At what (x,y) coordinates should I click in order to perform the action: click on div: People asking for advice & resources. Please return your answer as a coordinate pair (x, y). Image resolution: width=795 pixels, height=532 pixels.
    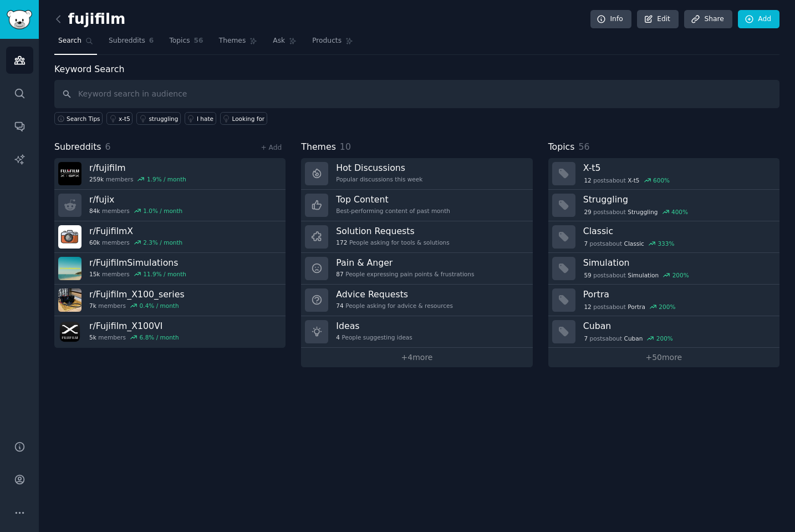
    Looking at the image, I should click on (394, 305).